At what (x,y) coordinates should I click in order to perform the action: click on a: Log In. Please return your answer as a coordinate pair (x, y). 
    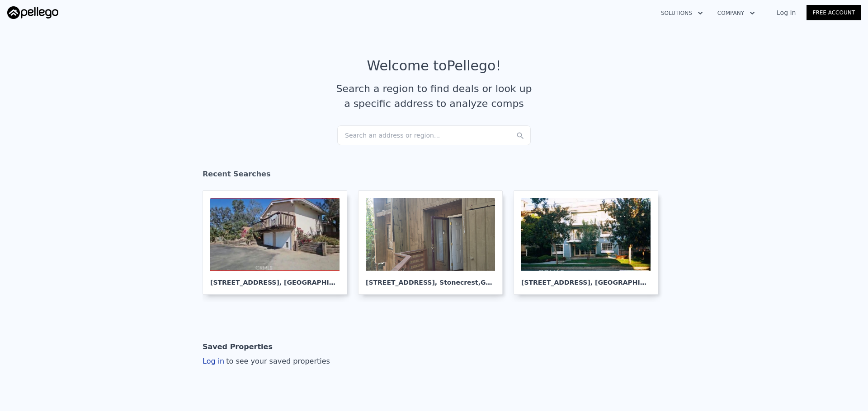
    Looking at the image, I should click on (785, 13).